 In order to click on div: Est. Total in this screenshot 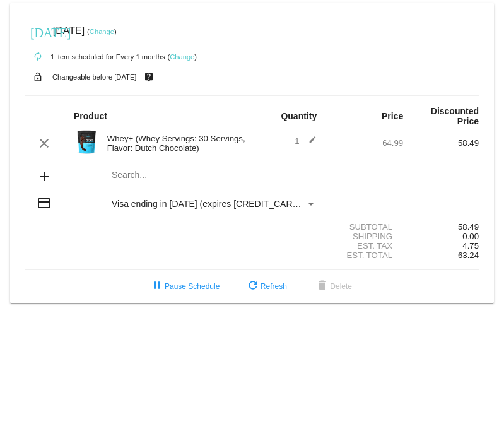, I will do `click(365, 255)`.